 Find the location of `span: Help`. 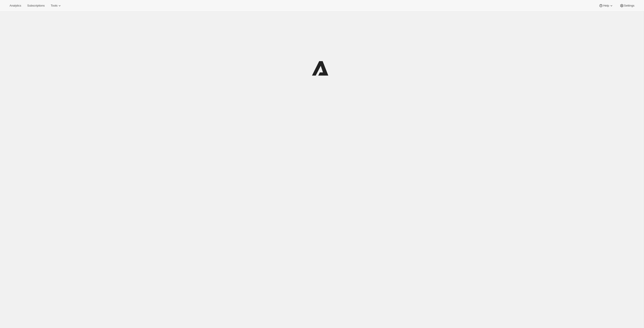

span: Help is located at coordinates (606, 6).